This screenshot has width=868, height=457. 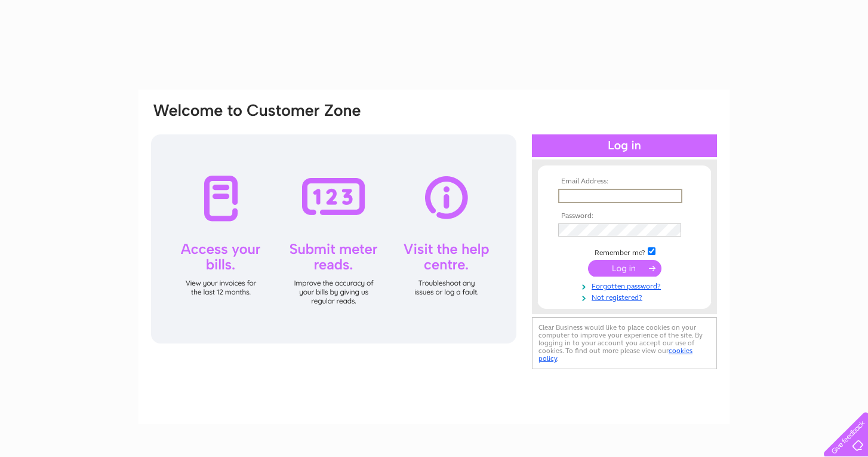 What do you see at coordinates (624, 182) in the screenshot?
I see `th: Email Address:` at bounding box center [624, 182].